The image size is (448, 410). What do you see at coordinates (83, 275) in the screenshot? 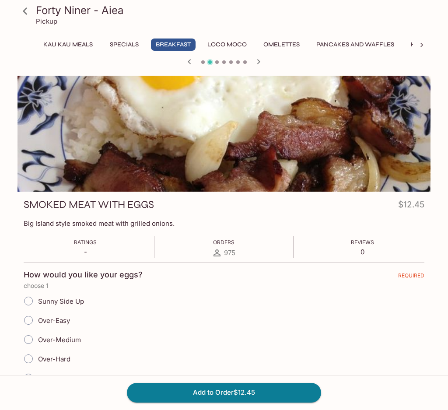
I see `h4: How would you like your eggs?` at bounding box center [83, 275].